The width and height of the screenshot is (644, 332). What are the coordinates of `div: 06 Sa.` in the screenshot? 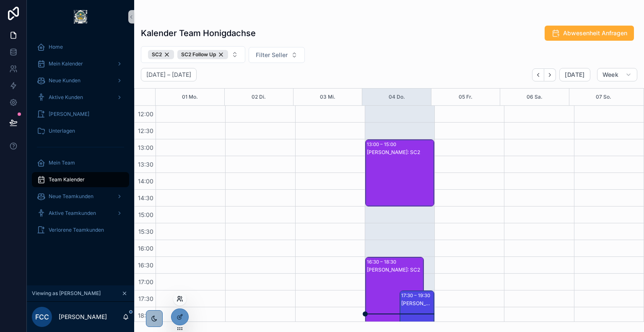 It's located at (534, 97).